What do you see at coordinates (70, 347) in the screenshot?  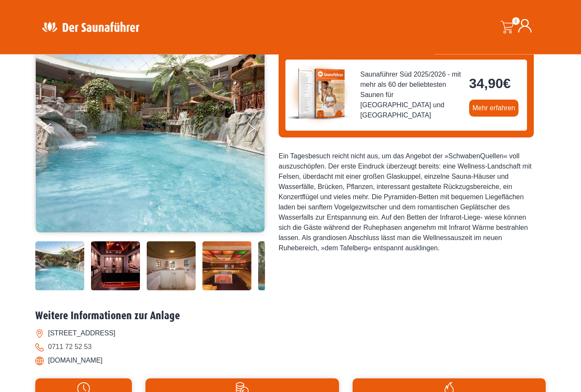 I see `a: 0711 72 52 53` at bounding box center [70, 347].